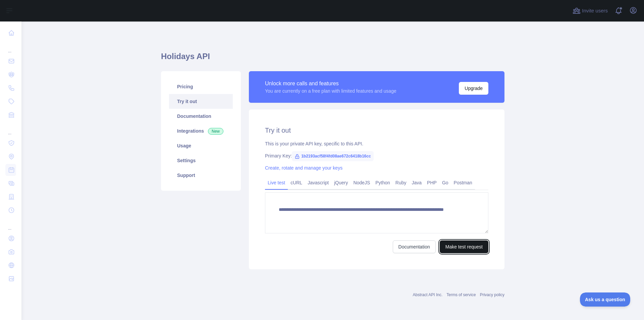 This screenshot has width=644, height=320. I want to click on div: This is your private API key, specific to this API., so click(377, 144).